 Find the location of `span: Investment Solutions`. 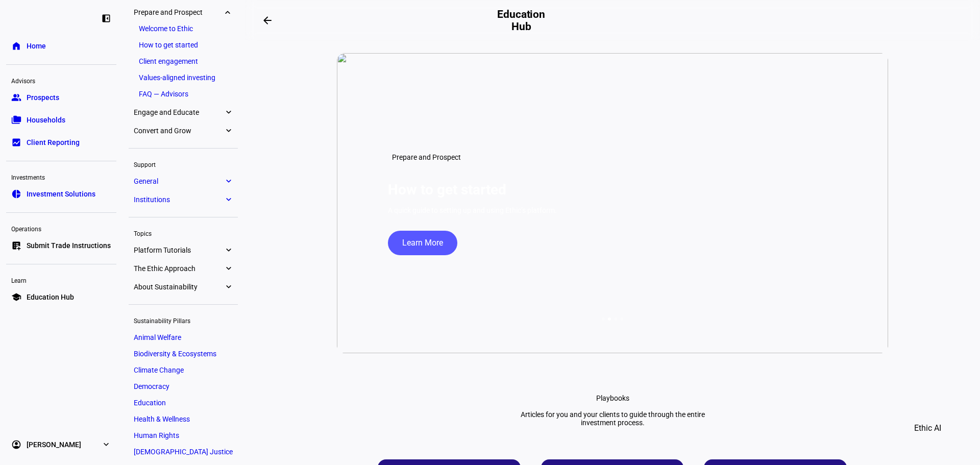

span: Investment Solutions is located at coordinates (61, 194).